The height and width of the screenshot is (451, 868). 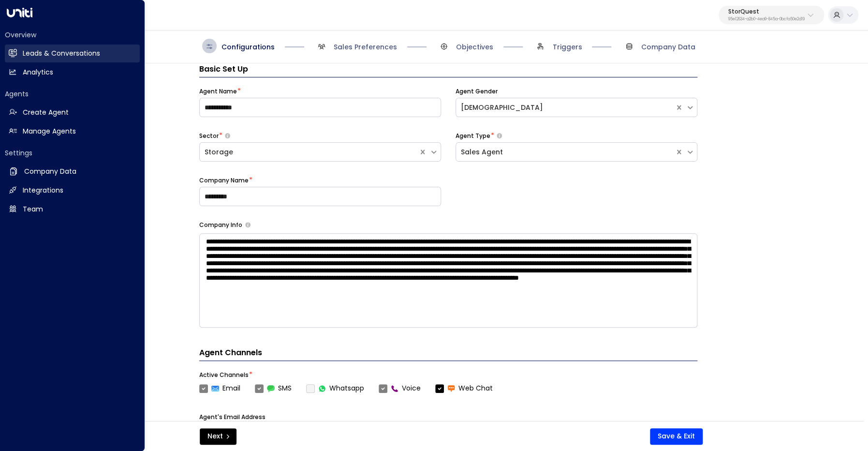 I want to click on label: Email, so click(x=219, y=388).